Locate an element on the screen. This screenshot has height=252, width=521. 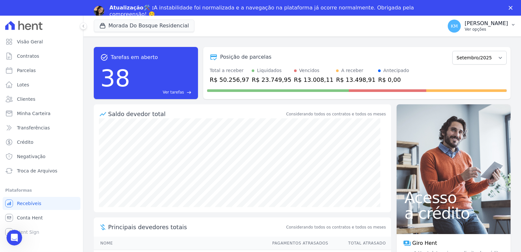
div: R$ 23.749,95 is located at coordinates (271, 79).